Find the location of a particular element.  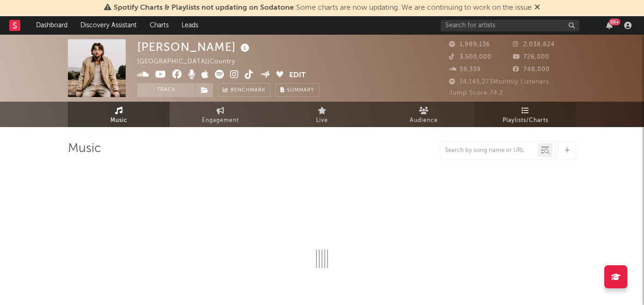

a: Live is located at coordinates (322, 114).